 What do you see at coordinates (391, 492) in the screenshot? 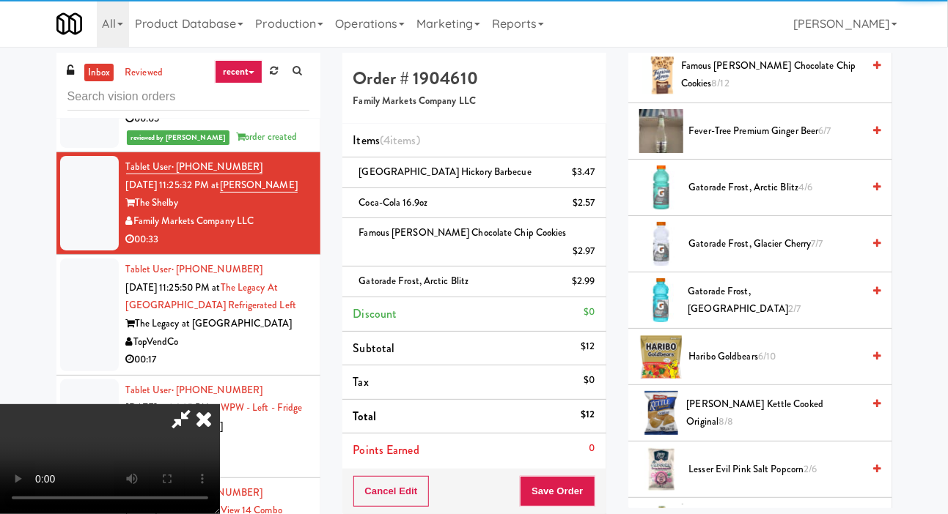
I see `button: Cancel Edit` at bounding box center [391, 492].